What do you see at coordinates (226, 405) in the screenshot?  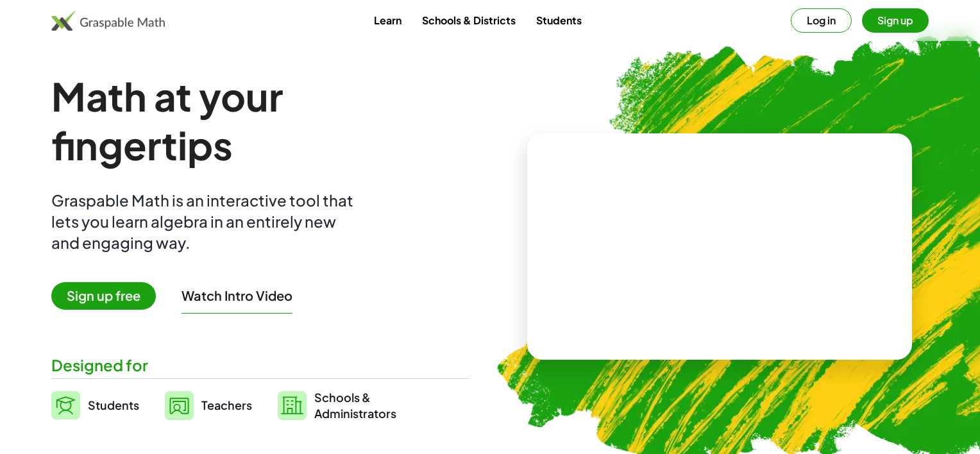 I see `span: Teachers` at bounding box center [226, 405].